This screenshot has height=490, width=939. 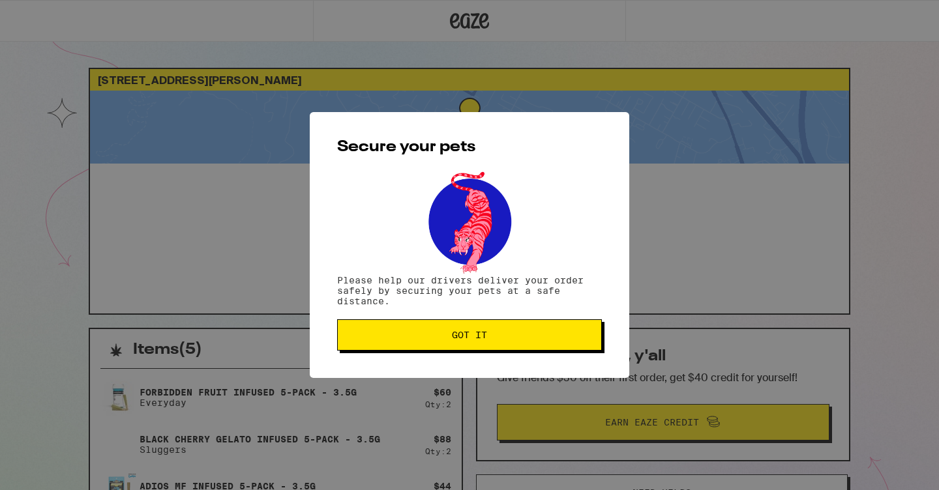 I want to click on h2: Secure your pets, so click(x=469, y=147).